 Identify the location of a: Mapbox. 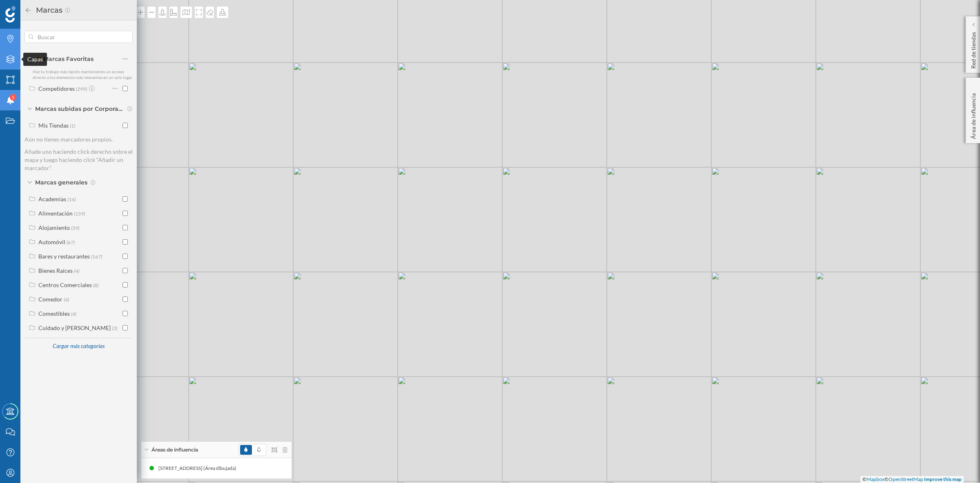
(876, 478).